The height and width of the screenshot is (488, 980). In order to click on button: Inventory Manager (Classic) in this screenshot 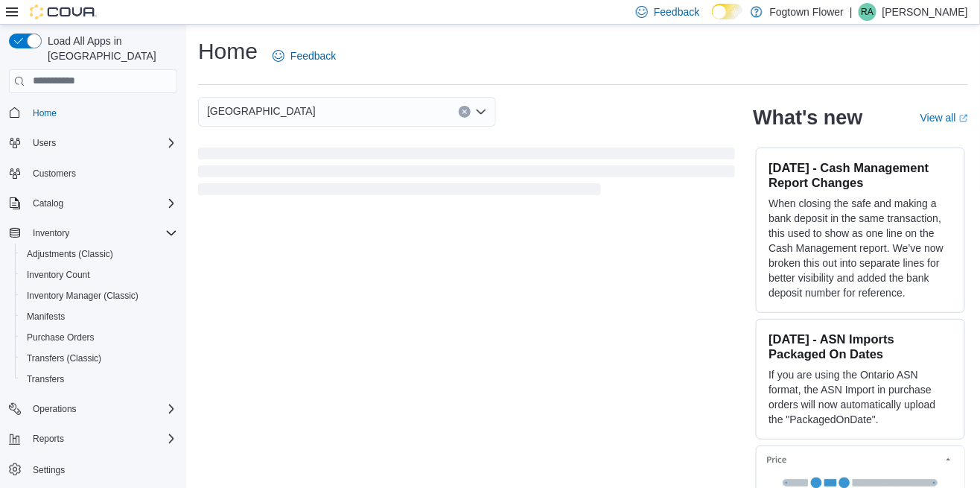, I will do `click(99, 296)`.